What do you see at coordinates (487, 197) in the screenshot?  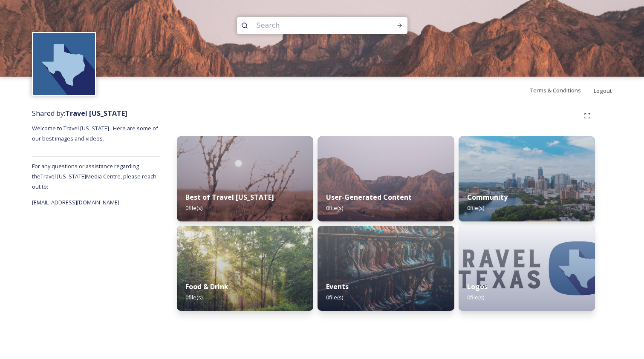 I see `strong: Community` at bounding box center [487, 197].